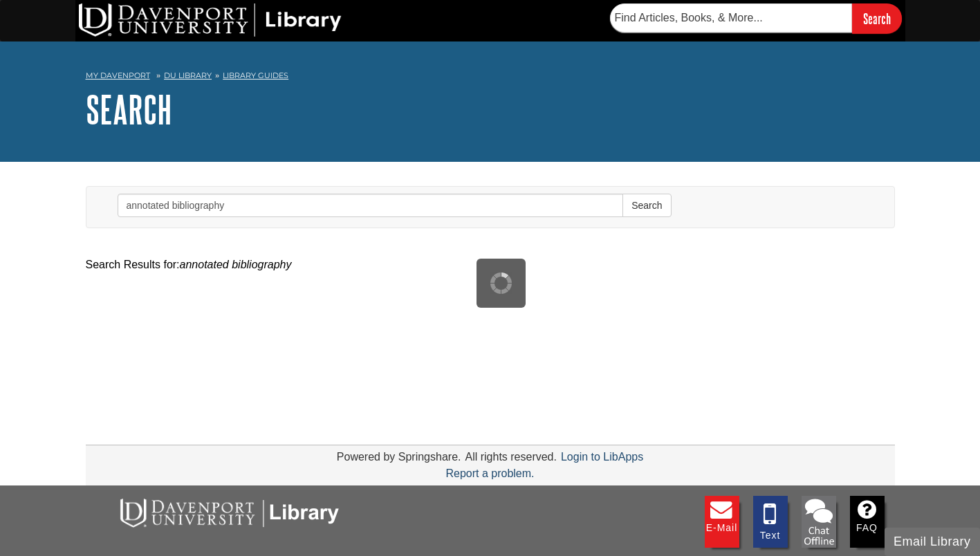 This screenshot has width=980, height=556. What do you see at coordinates (371, 205) in the screenshot?
I see `input: Search this Group` at bounding box center [371, 205].